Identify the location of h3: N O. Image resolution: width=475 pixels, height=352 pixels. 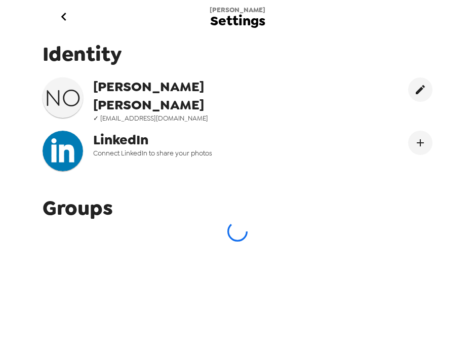
(63, 98).